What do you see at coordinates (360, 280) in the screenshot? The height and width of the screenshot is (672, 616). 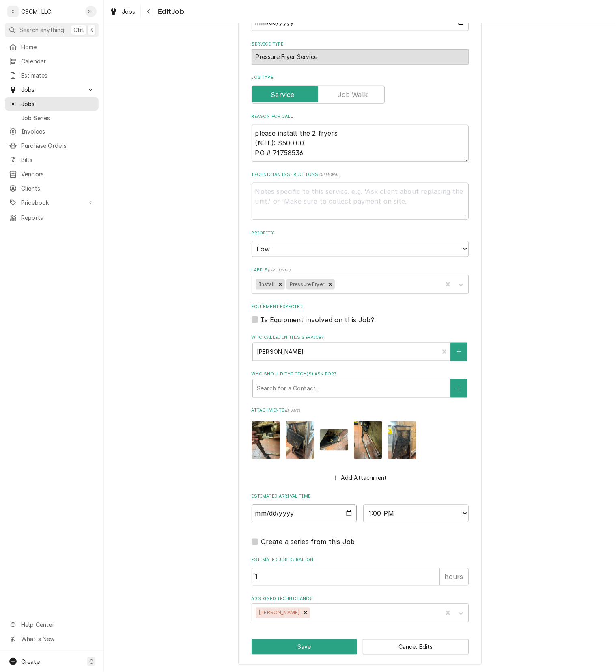 I see `div: Labels` at bounding box center [360, 280].